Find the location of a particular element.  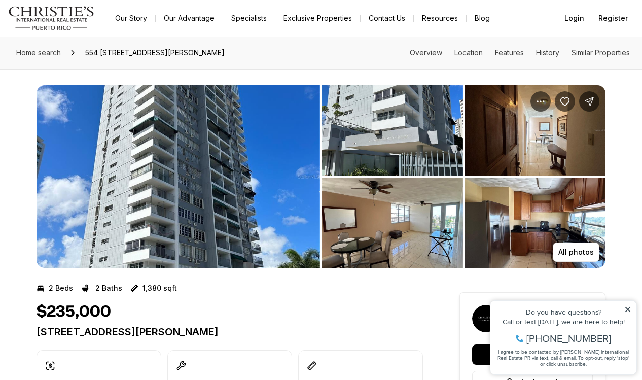

p: 2 Beds is located at coordinates (61, 288).